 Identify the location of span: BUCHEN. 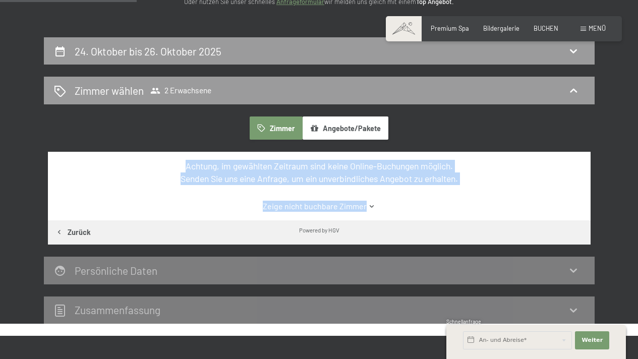
(546, 28).